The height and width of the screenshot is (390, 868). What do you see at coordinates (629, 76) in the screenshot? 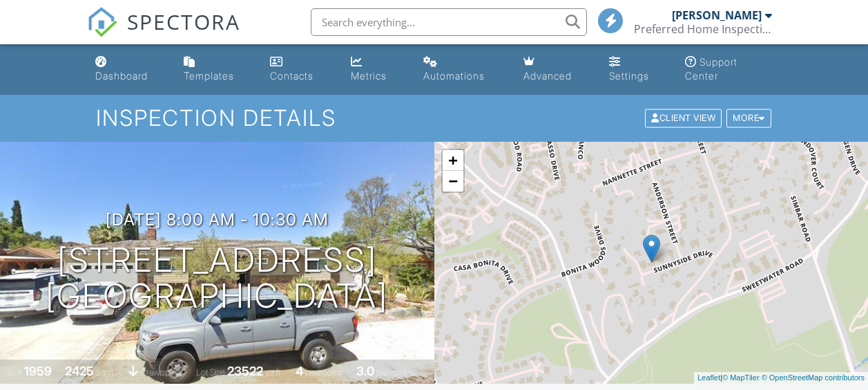
I see `div: Settings` at bounding box center [629, 76].